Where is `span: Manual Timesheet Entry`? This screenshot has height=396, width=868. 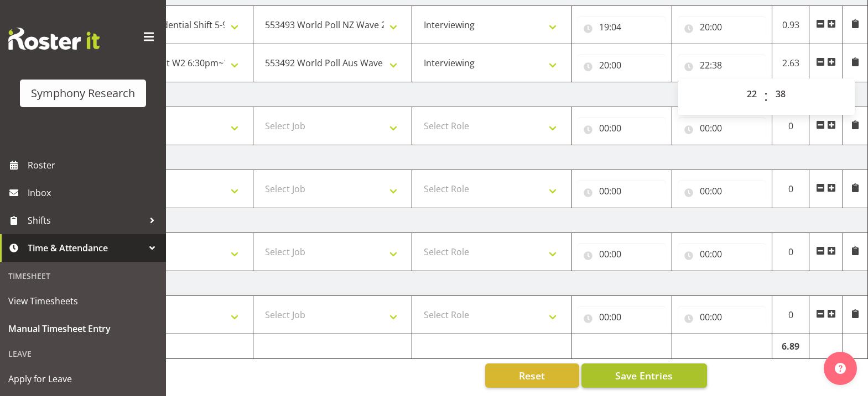 span: Manual Timesheet Entry is located at coordinates (83, 329).